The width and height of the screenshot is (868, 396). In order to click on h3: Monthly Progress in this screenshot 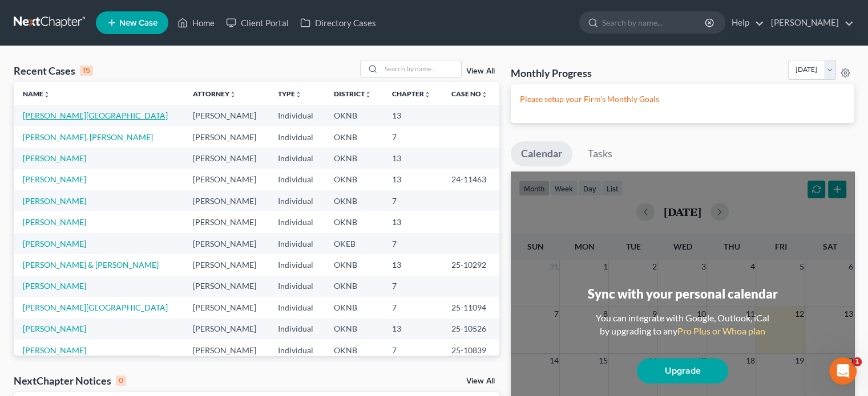, I will do `click(551, 73)`.